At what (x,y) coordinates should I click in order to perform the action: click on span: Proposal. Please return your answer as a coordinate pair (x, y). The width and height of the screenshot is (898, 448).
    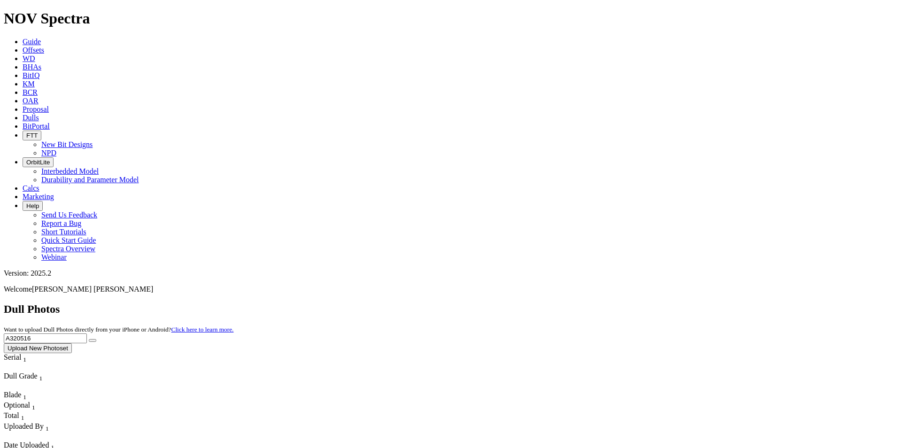
    Looking at the image, I should click on (36, 109).